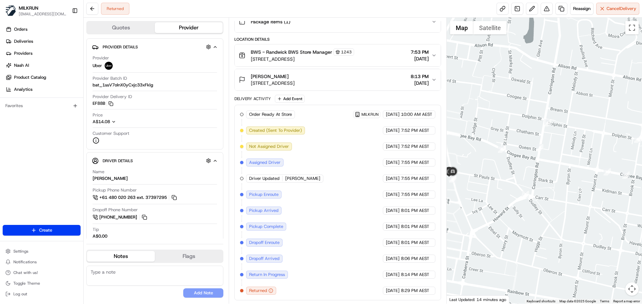  What do you see at coordinates (96, 230) in the screenshot?
I see `span: Tip` at bounding box center [96, 230].